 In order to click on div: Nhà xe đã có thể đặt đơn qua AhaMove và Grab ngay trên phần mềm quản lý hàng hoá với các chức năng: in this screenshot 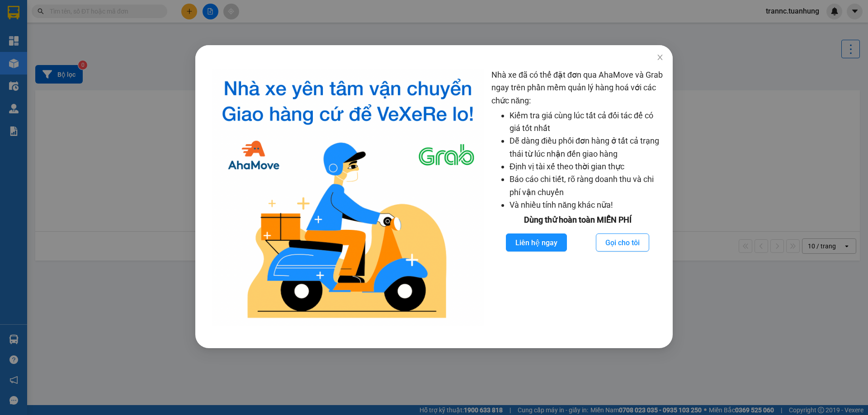, I will do `click(577, 197)`.